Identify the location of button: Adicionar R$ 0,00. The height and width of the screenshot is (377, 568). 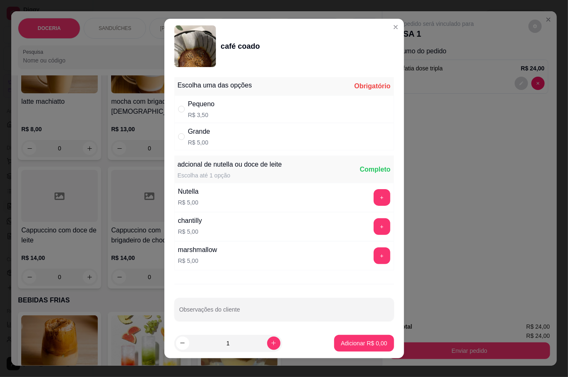
(364, 343).